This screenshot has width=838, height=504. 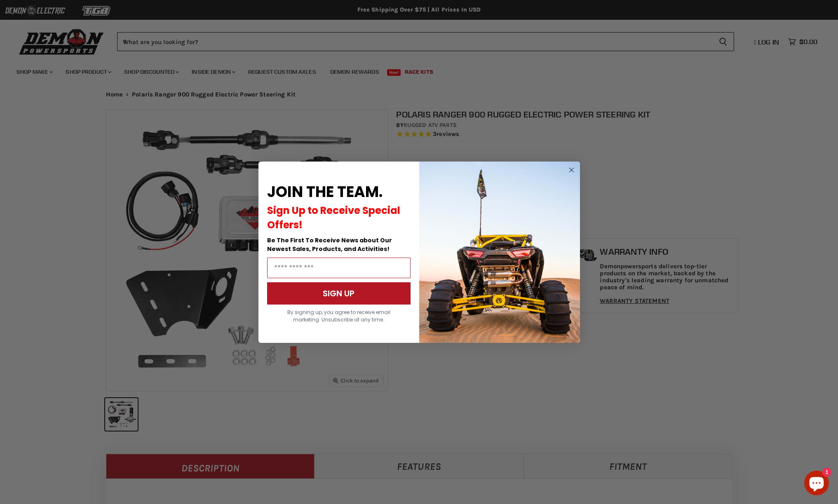 I want to click on button: SIGN UP, so click(x=339, y=293).